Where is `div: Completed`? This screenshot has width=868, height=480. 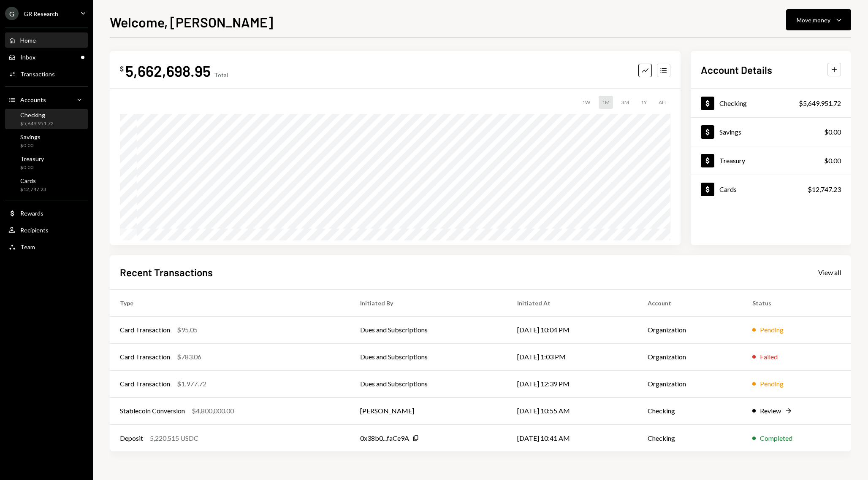
div: Completed is located at coordinates (776, 438).